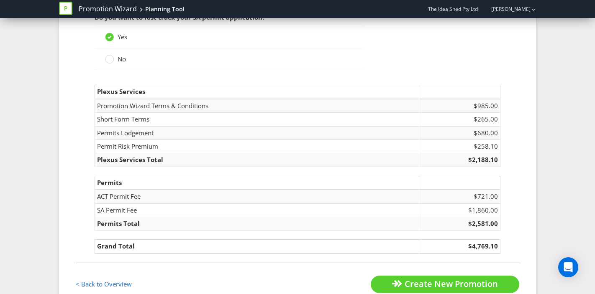 This screenshot has width=595, height=294. Describe the element at coordinates (257, 224) in the screenshot. I see `td: Permits Total` at that location.